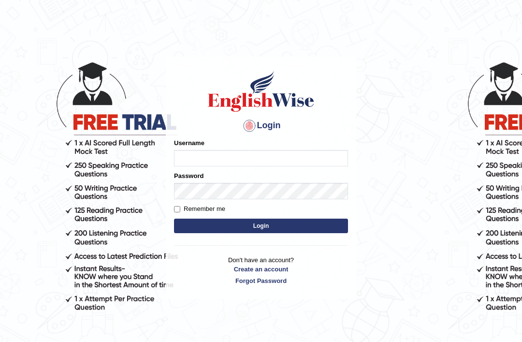  What do you see at coordinates (177, 209) in the screenshot?
I see `input: Remember me` at bounding box center [177, 209].